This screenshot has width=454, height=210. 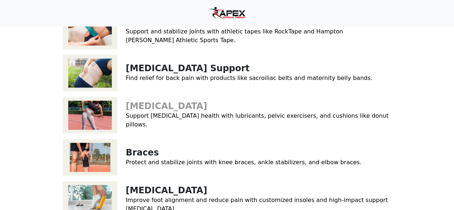 What do you see at coordinates (249, 78) in the screenshot?
I see `a: Find relief for back pain with products like sacroiliac belts and maternity belly bands.` at bounding box center [249, 78].